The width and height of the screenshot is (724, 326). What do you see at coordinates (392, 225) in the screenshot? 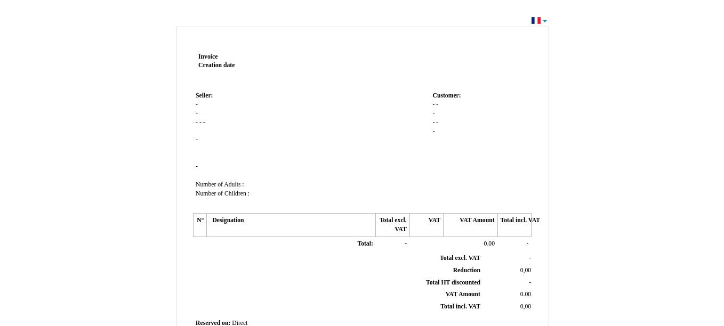
I see `th: Total excl. VAT` at bounding box center [392, 225].